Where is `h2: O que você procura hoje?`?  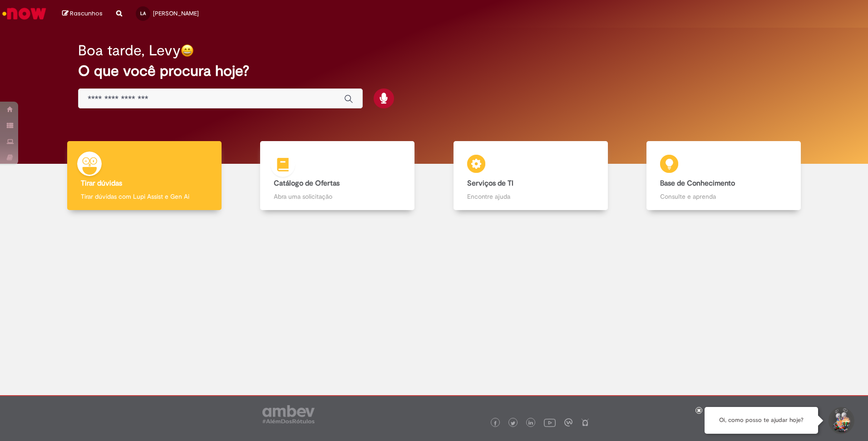
h2: O que você procura hoje? is located at coordinates (434, 71).